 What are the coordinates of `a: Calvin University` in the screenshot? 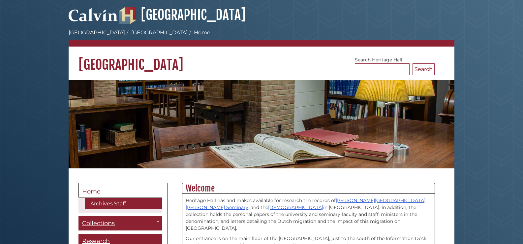 It's located at (93, 18).